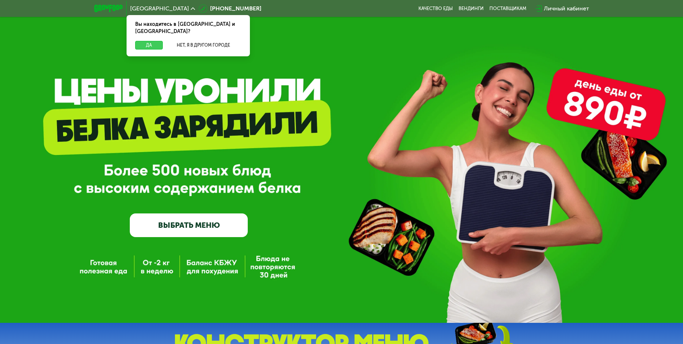  I want to click on div: поставщикам, so click(507, 9).